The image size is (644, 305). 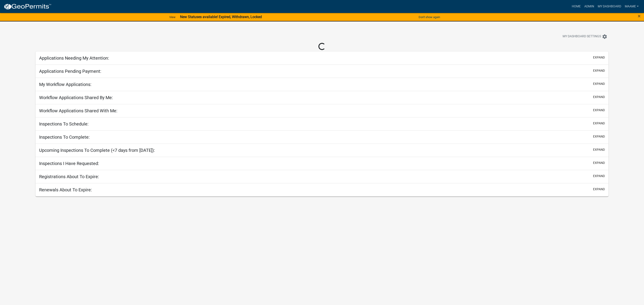 I want to click on button: Don't show again, so click(x=429, y=17).